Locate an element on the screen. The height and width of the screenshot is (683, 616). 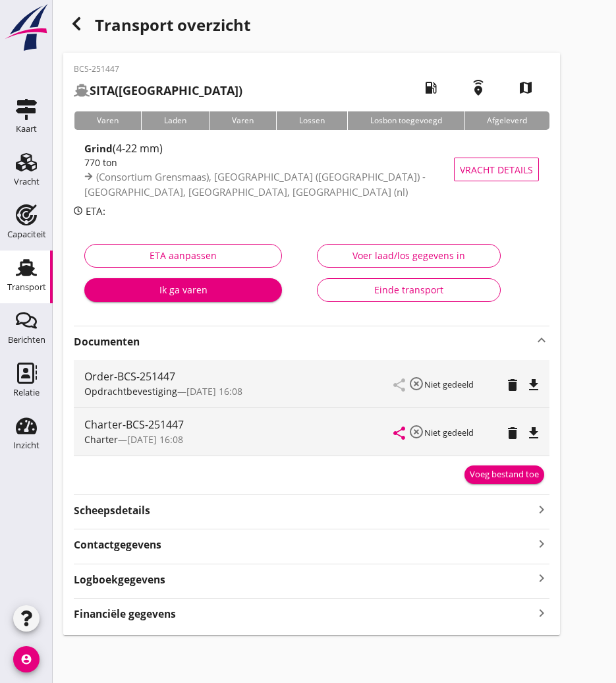
button: Vracht details is located at coordinates (497, 169).